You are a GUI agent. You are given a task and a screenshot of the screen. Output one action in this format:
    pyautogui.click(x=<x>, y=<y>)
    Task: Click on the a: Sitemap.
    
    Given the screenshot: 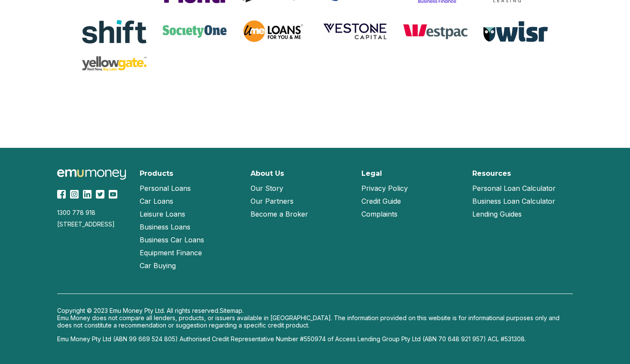 What is the action you would take?
    pyautogui.click(x=232, y=310)
    